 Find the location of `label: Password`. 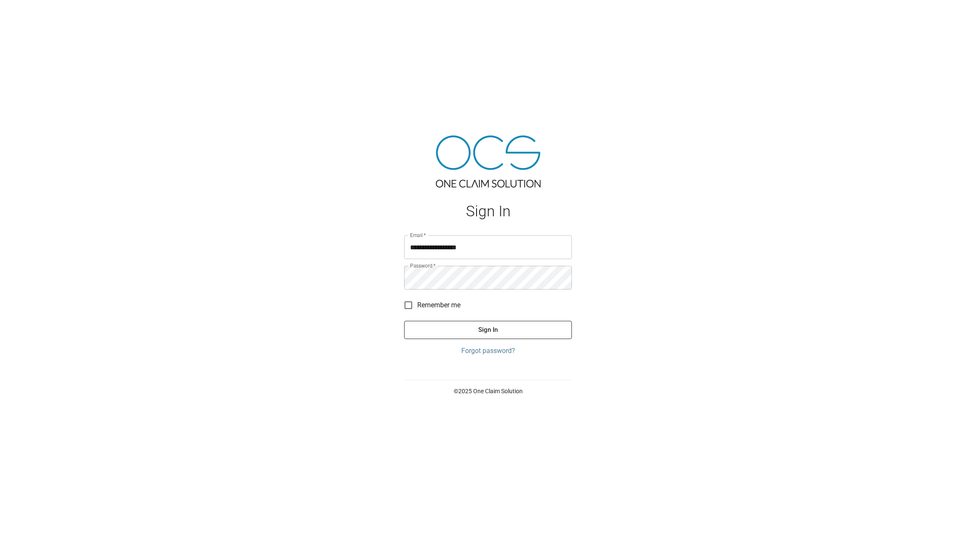

label: Password is located at coordinates (423, 265).